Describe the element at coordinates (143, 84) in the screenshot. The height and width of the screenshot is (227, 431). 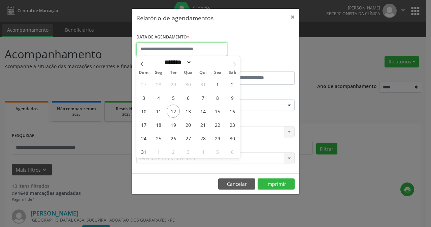
I see `span: Julho 27, 2025` at that location.